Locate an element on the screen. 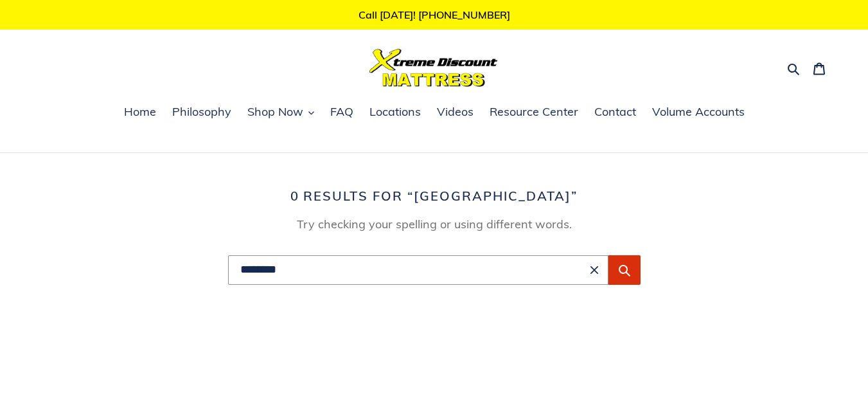  span: FAQ is located at coordinates (342, 112).